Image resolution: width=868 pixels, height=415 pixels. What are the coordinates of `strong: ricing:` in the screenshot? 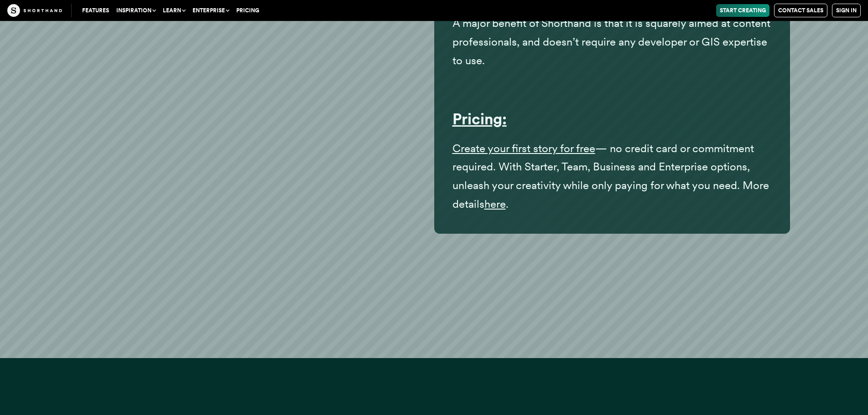 It's located at (484, 119).